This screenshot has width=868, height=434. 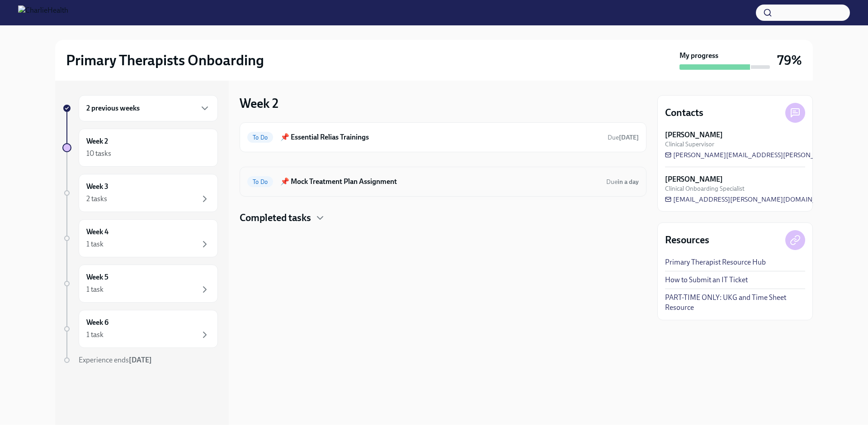 What do you see at coordinates (706, 280) in the screenshot?
I see `a: How to Submit an IT Ticket` at bounding box center [706, 280].